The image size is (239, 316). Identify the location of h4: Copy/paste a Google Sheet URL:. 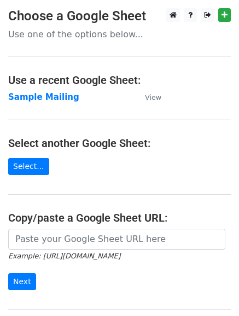
(119, 218).